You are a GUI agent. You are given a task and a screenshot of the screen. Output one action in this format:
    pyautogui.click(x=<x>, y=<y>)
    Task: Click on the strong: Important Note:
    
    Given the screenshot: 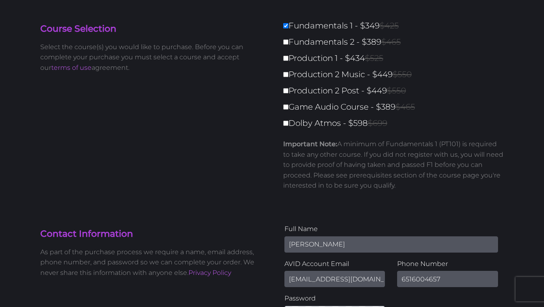 What is the action you would take?
    pyautogui.click(x=310, y=144)
    